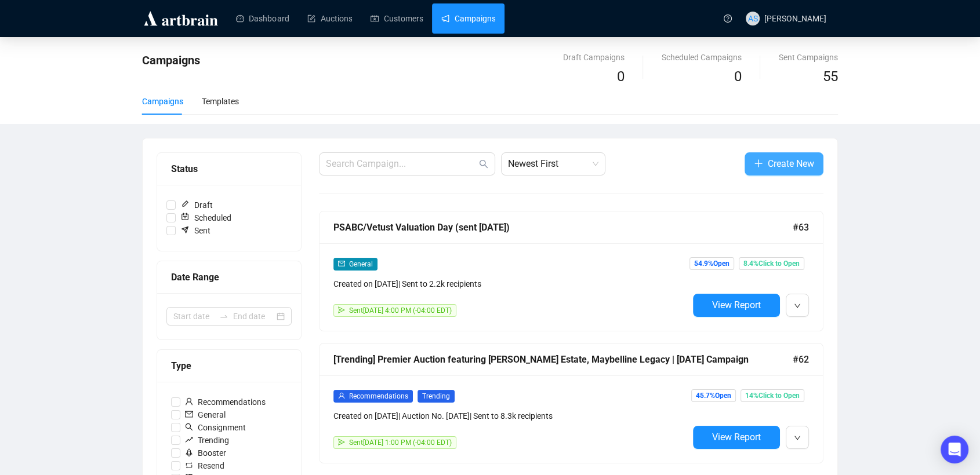 This screenshot has width=980, height=475. What do you see at coordinates (229, 277) in the screenshot?
I see `div: Date Range` at bounding box center [229, 277].